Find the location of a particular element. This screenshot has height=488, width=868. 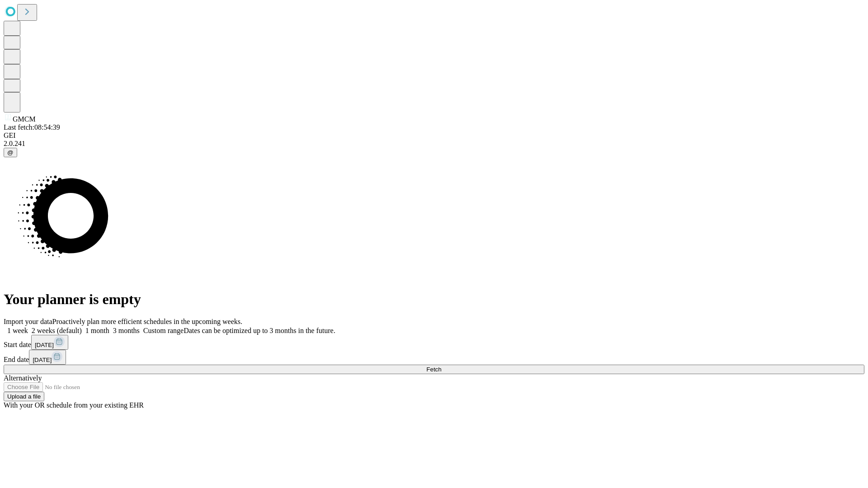

span: Alternatively is located at coordinates (22, 378).